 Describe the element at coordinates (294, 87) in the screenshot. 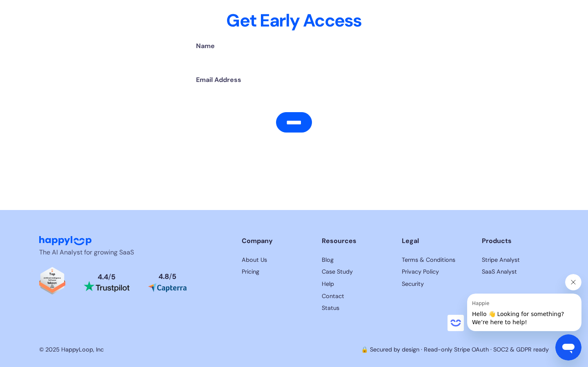

I see `form: Email Form` at that location.